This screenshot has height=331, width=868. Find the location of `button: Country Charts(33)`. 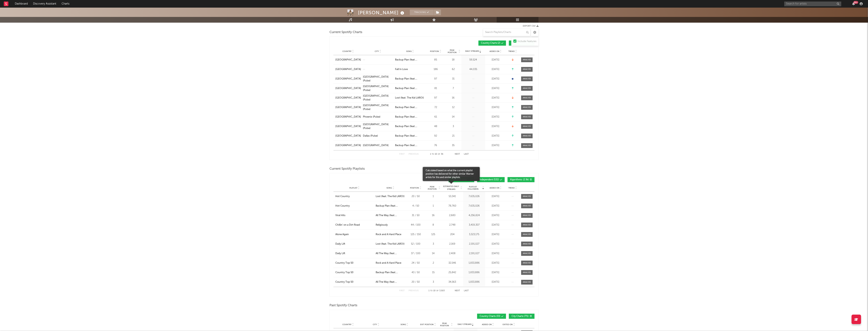

button: Country Charts(33) is located at coordinates (492, 316).